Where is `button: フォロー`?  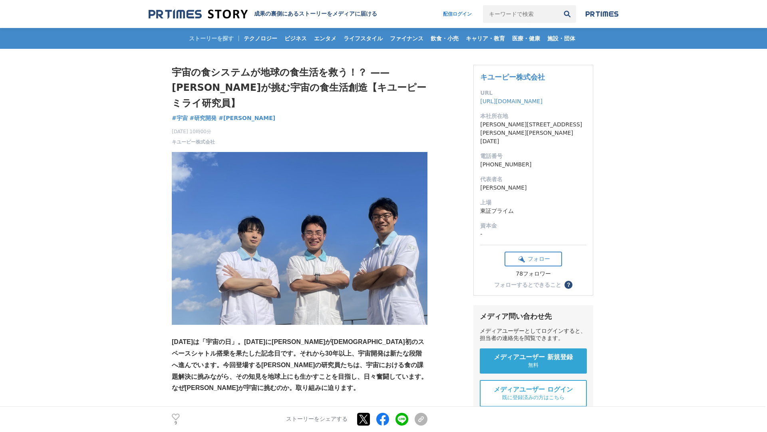
button: フォロー is located at coordinates (533, 259).